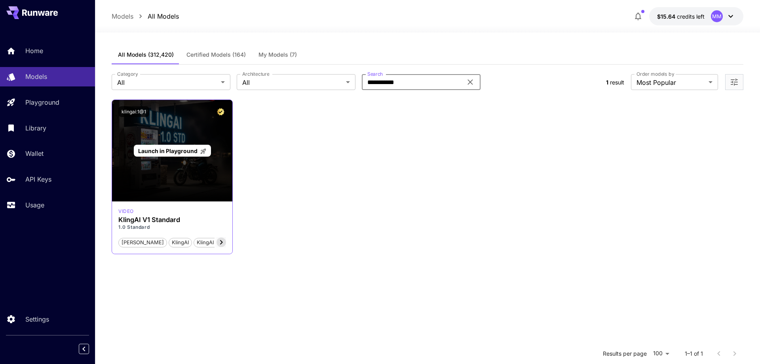  I want to click on p: Settings, so click(37, 319).